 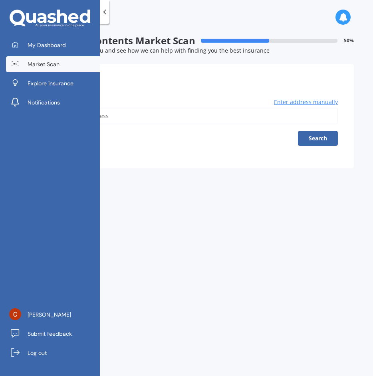 What do you see at coordinates (53, 334) in the screenshot?
I see `a: Submit feedback` at bounding box center [53, 334].